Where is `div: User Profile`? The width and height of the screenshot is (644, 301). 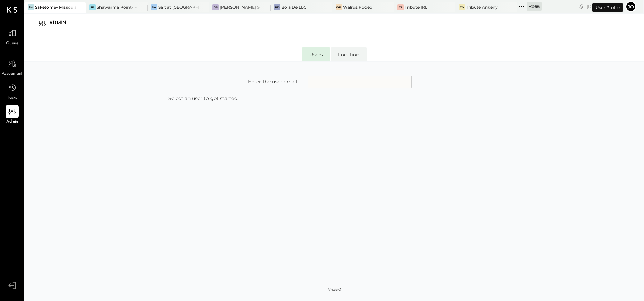
div: User Profile is located at coordinates (607, 8).